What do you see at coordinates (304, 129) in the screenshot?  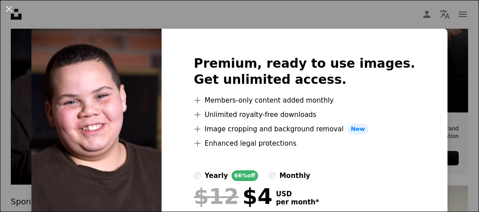 I see `li: Image cropping and background removal` at bounding box center [304, 129].